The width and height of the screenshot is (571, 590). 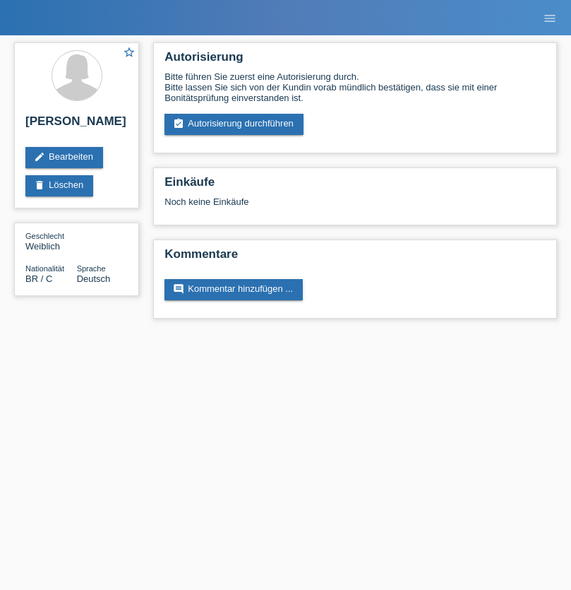 I want to click on div: Noch keine Einkäufe, so click(x=355, y=207).